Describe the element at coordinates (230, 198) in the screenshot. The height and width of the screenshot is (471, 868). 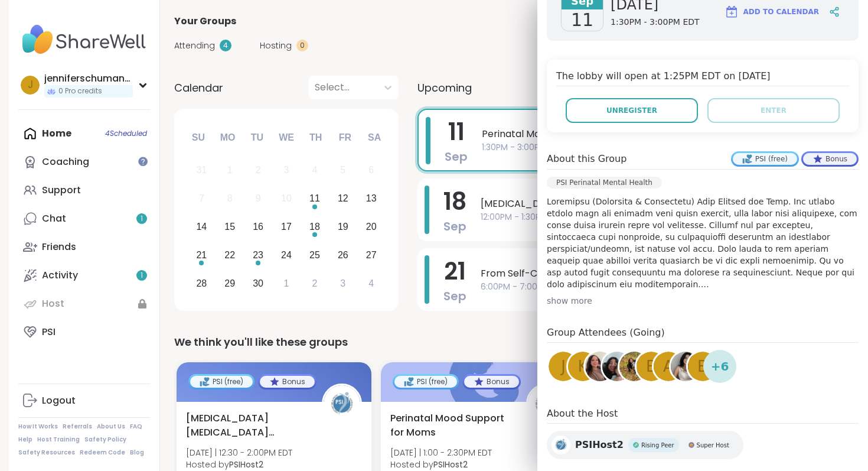
I see `div: 8` at that location.